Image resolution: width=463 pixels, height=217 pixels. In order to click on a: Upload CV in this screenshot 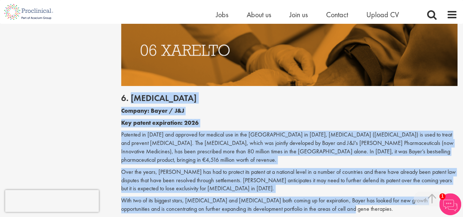, I will do `click(382, 15)`.